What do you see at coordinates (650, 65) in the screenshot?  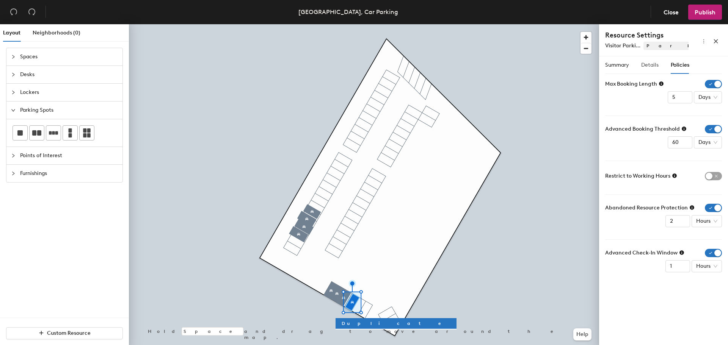 I see `span: Details` at bounding box center [650, 65].